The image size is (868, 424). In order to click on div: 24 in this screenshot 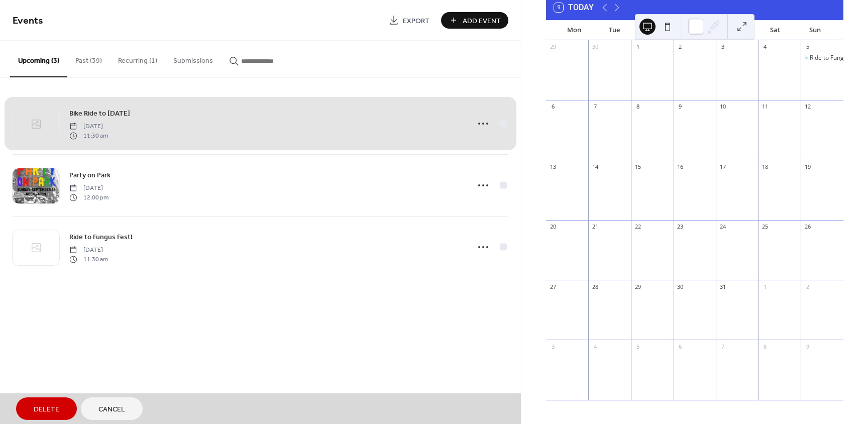, I will do `click(722, 227)`.